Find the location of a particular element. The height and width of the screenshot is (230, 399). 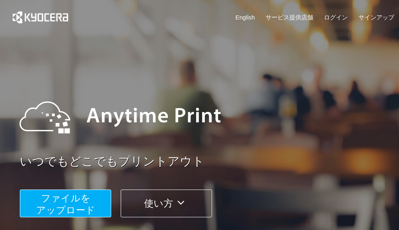

span: ファイルを ​​アップロード is located at coordinates (66, 204).